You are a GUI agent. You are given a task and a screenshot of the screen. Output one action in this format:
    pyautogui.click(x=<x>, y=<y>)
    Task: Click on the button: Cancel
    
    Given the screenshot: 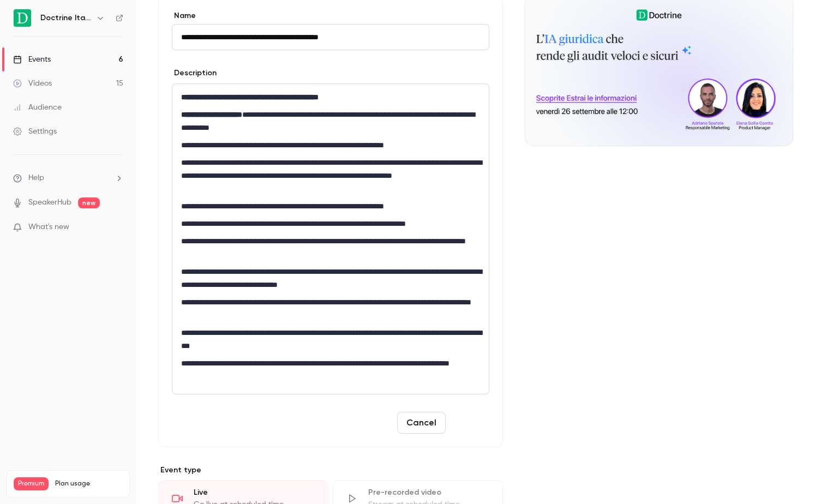 What is the action you would take?
    pyautogui.click(x=421, y=423)
    